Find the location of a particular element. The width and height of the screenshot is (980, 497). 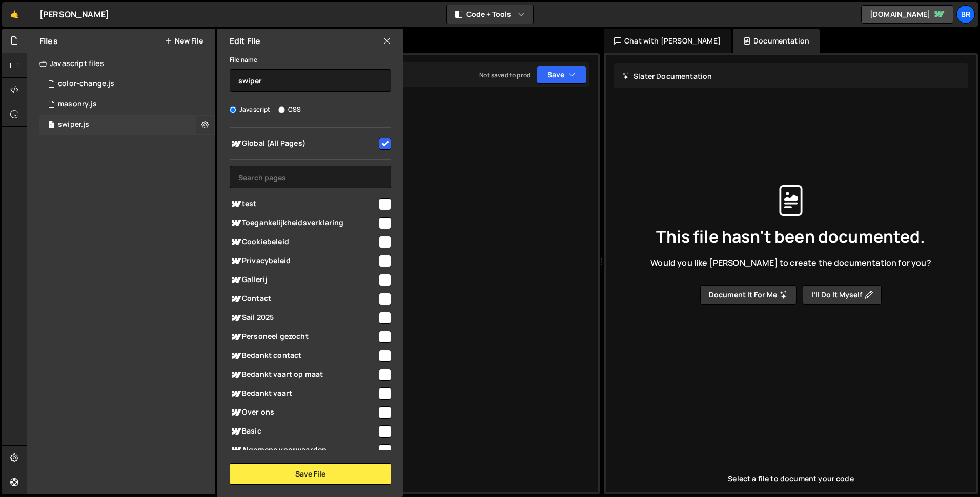

span: Contact is located at coordinates (304, 299).